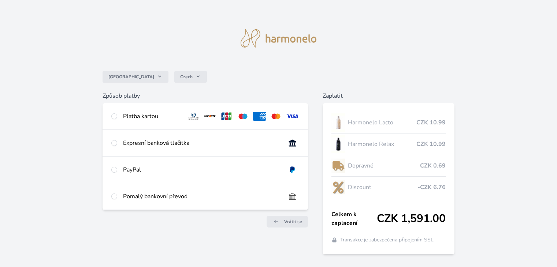 This screenshot has height=267, width=557. What do you see at coordinates (210, 116) in the screenshot?
I see `img: discover.svg` at bounding box center [210, 116].